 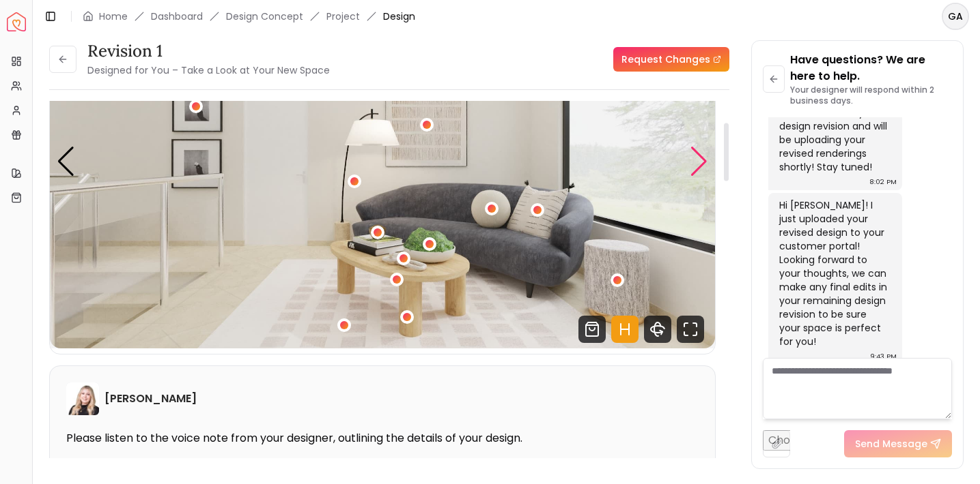 I want to click on button: GA, so click(x=955, y=16).